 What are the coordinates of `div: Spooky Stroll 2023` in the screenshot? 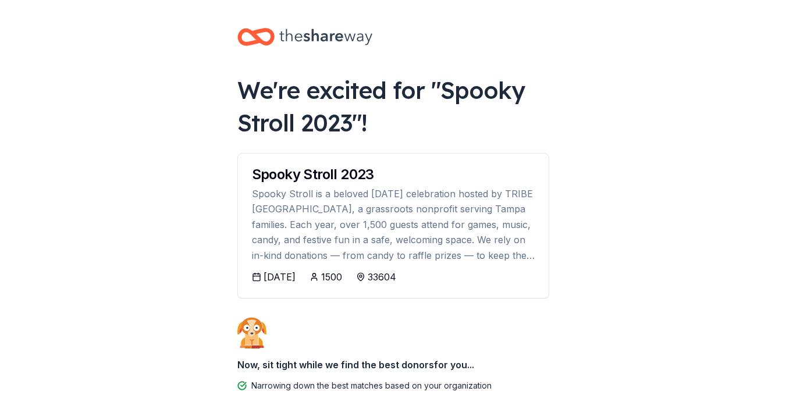 It's located at (393, 175).